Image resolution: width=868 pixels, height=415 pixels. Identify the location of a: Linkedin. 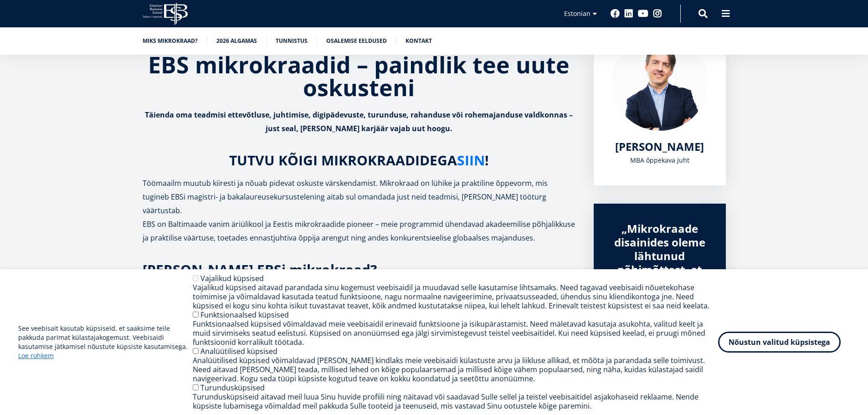
(629, 13).